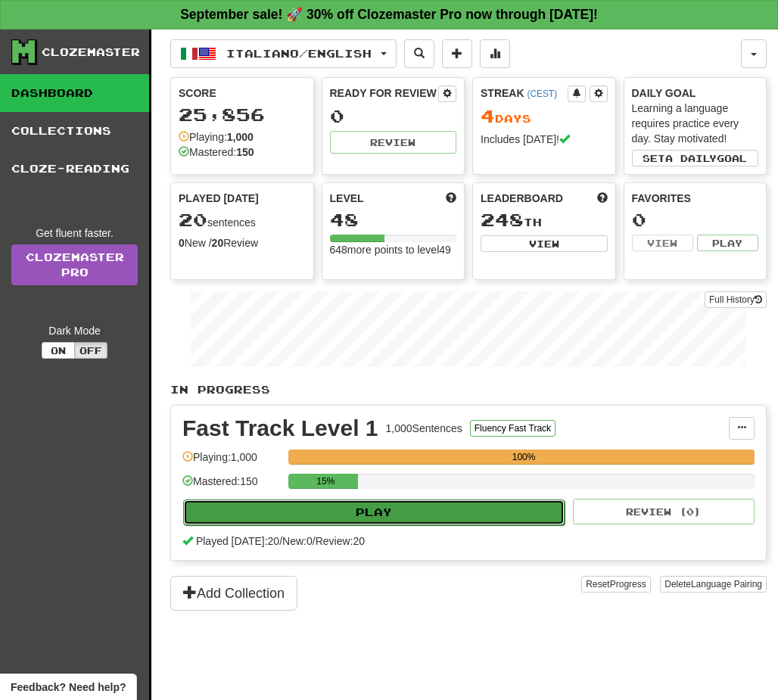 The height and width of the screenshot is (700, 778). What do you see at coordinates (297, 541) in the screenshot?
I see `span: New: 0` at bounding box center [297, 541].